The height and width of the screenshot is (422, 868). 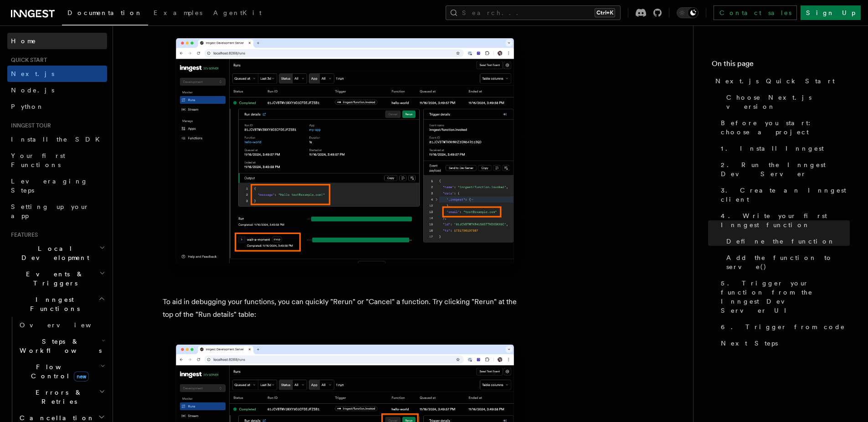 What do you see at coordinates (345, 155) in the screenshot?
I see `img: Inngest Dev Server web interface's runs tab with a single completed run expanded indicating that ...` at bounding box center [345, 155].